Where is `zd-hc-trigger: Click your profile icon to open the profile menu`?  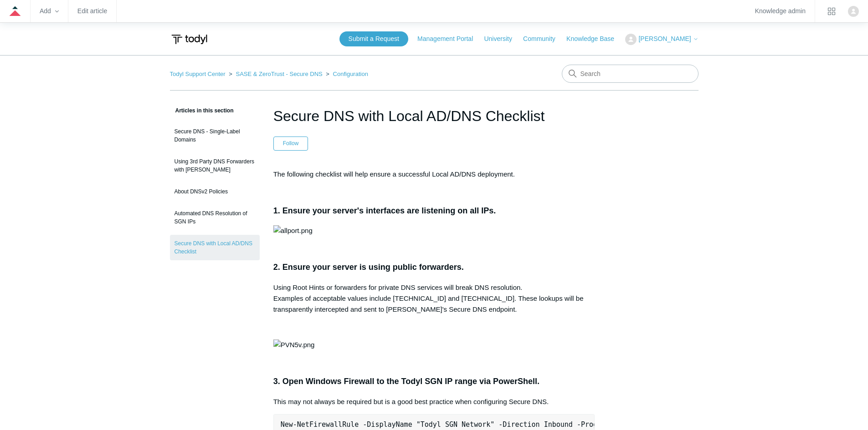 zd-hc-trigger: Click your profile icon to open the profile menu is located at coordinates (854, 12).